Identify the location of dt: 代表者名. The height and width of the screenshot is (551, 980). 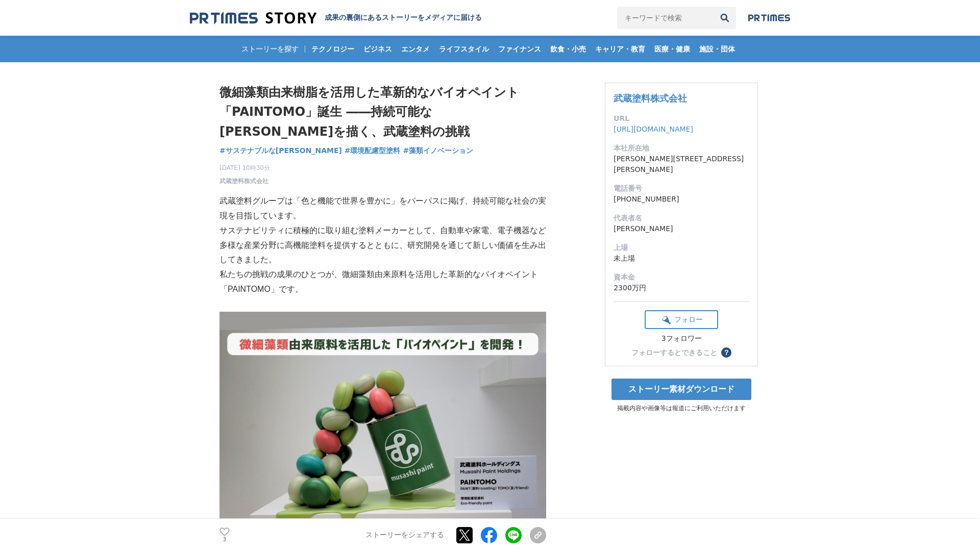
(682, 218).